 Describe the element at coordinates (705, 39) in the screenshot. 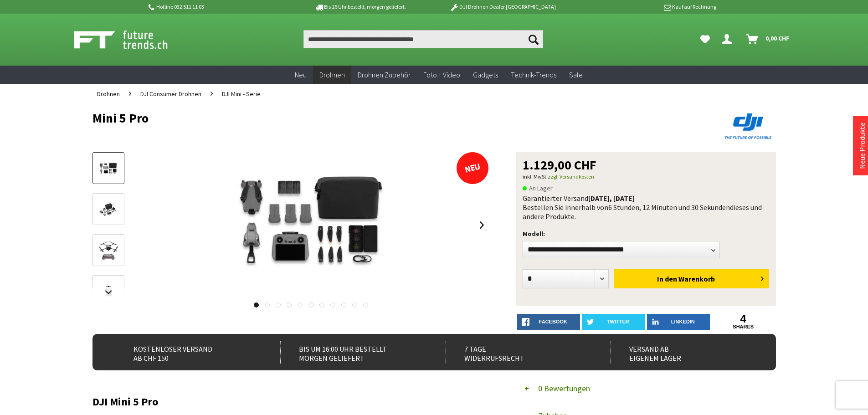

I see `a: Meine Favoriten` at that location.